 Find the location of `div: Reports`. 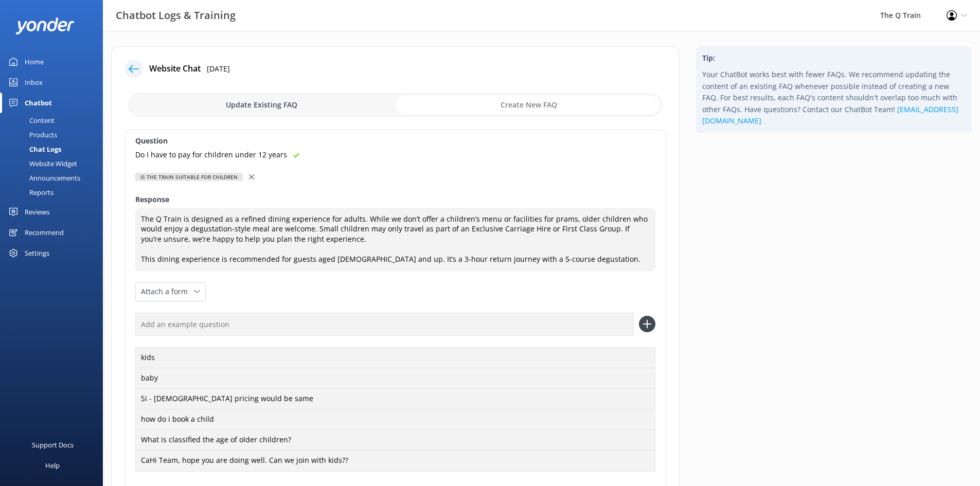

div: Reports is located at coordinates (30, 192).